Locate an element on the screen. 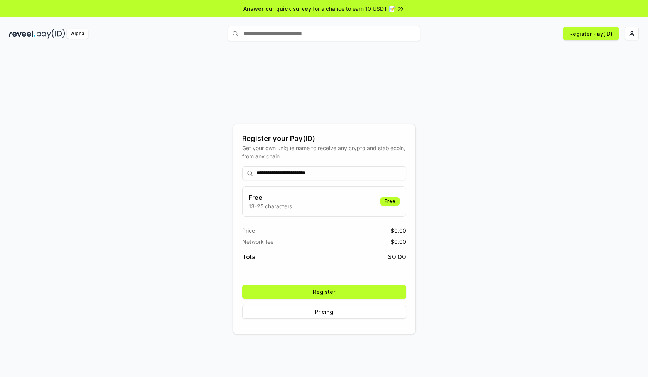 This screenshot has height=377, width=648. span: Price is located at coordinates (248, 231).